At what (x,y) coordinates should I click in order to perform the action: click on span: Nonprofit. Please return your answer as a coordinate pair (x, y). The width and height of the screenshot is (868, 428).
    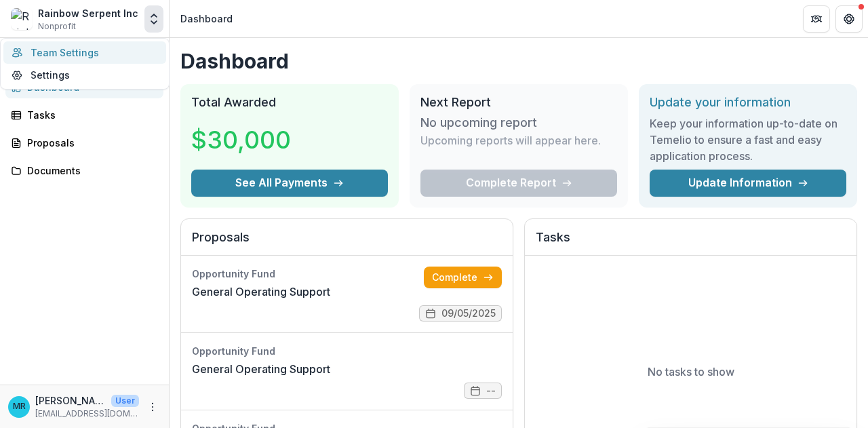
    Looking at the image, I should click on (57, 26).